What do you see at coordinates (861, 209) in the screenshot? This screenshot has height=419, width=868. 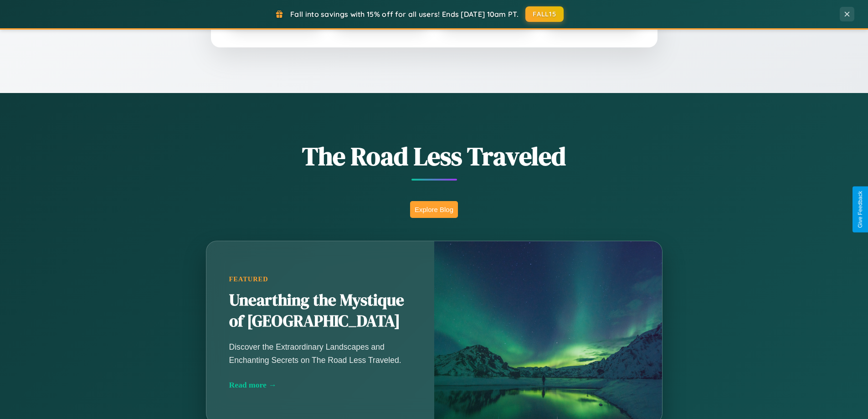 I see `div: Give Feedback` at bounding box center [861, 209].